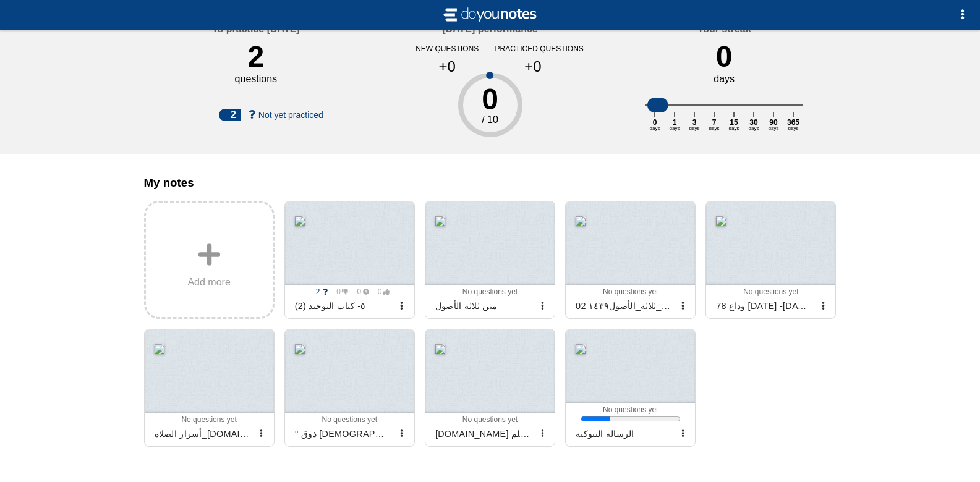 The height and width of the screenshot is (482, 980). I want to click on text: 30, so click(754, 123).